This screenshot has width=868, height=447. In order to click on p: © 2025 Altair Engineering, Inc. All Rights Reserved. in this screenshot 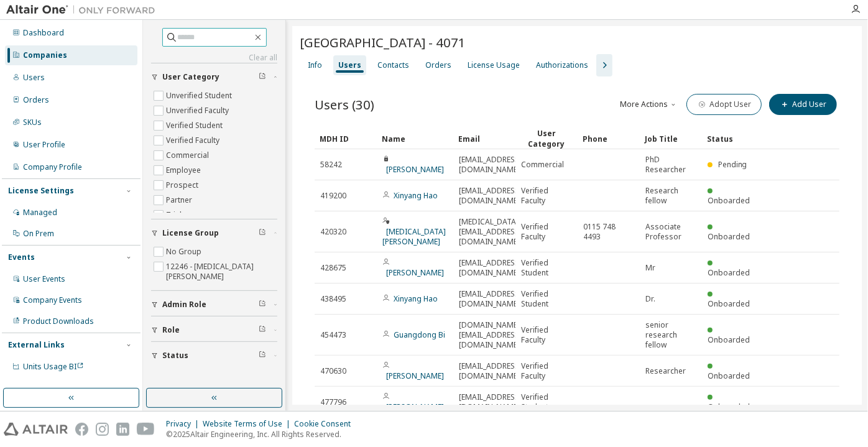, I will do `click(262, 434)`.